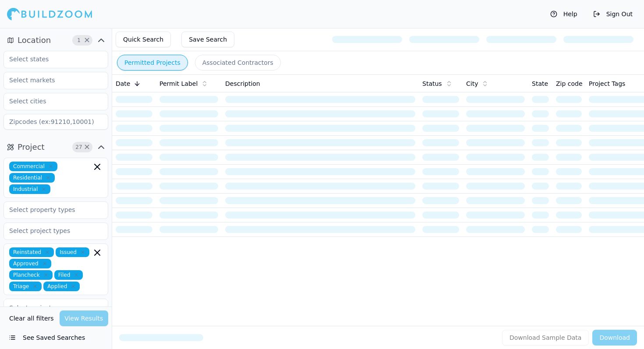  Describe the element at coordinates (55, 122) in the screenshot. I see `input: Zipcodes (ex:91210,10001)` at that location.